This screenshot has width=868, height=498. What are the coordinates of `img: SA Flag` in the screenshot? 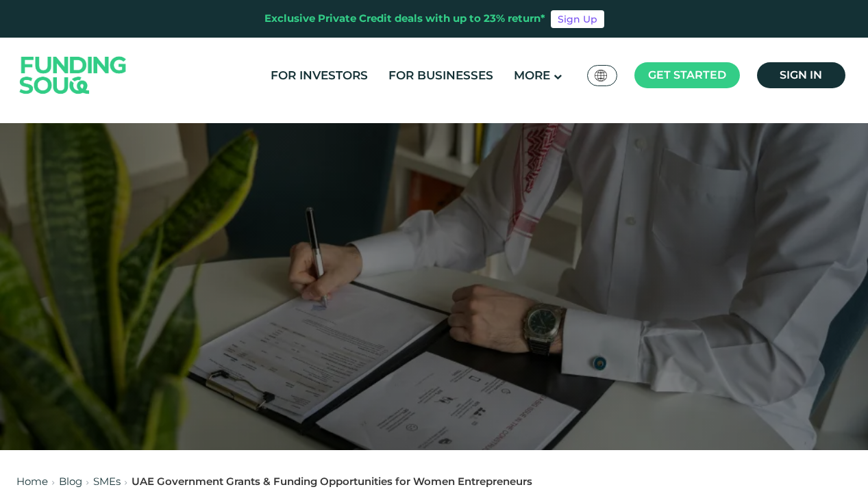 It's located at (601, 75).